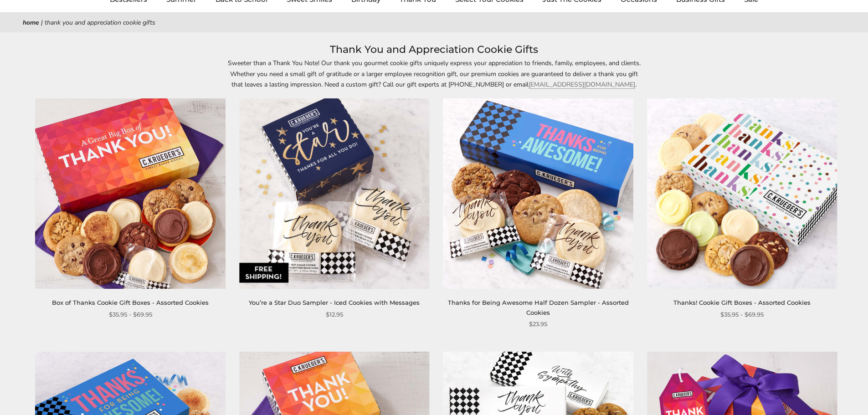 Image resolution: width=868 pixels, height=415 pixels. Describe the element at coordinates (434, 22) in the screenshot. I see `nav: breadcrumbs` at that location.